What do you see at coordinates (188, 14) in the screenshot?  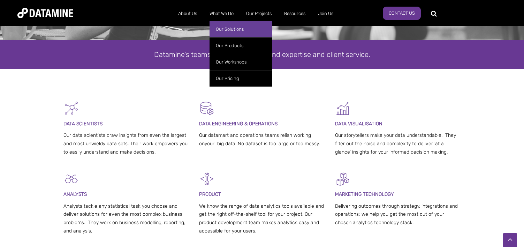 I see `a: About Us` at bounding box center [188, 14].